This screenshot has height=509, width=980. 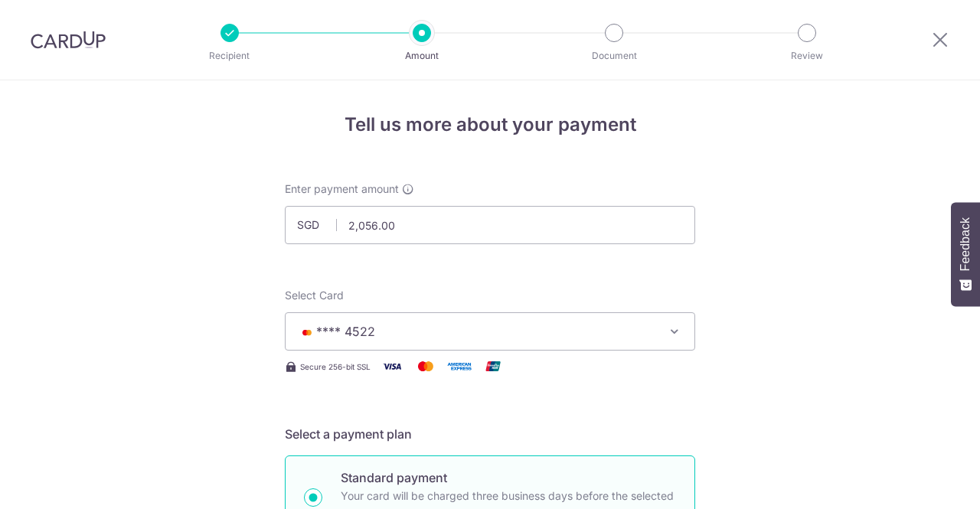 I want to click on img: Union Pay, so click(x=493, y=366).